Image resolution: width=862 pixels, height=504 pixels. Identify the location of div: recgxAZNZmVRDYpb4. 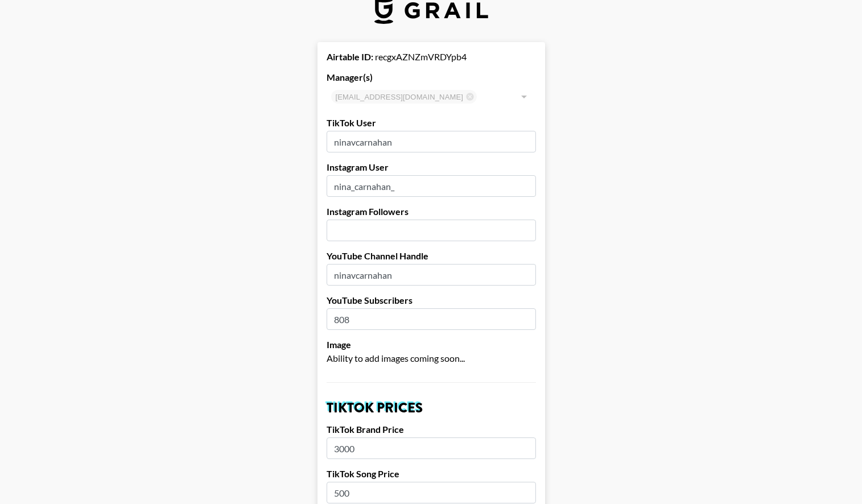
(431, 57).